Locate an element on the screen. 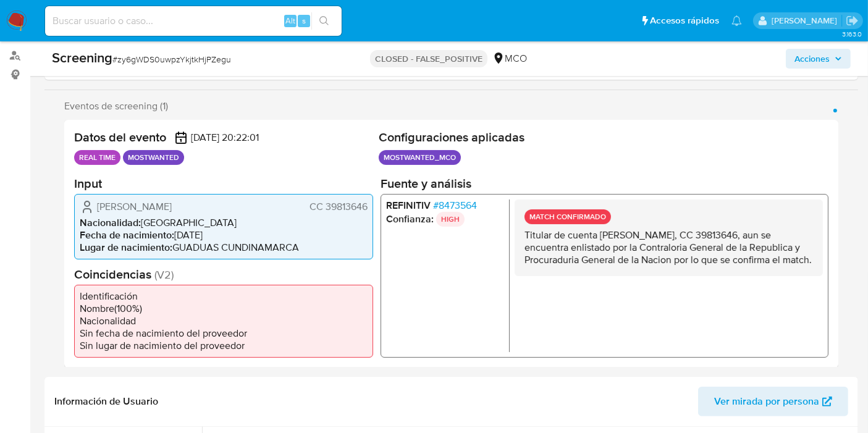 Image resolution: width=868 pixels, height=433 pixels. span: Ver mirada por persona is located at coordinates (767, 402).